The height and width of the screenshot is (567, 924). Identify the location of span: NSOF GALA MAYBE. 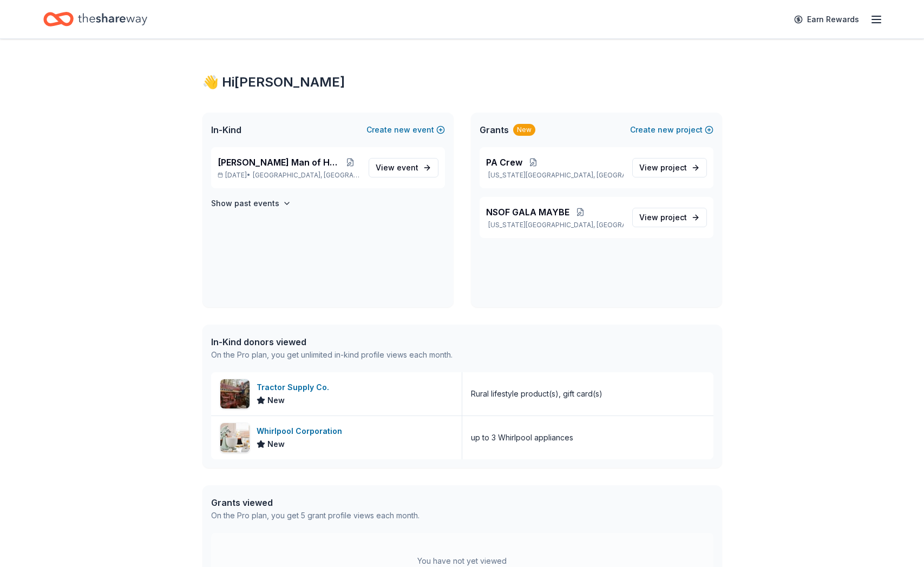
(528, 212).